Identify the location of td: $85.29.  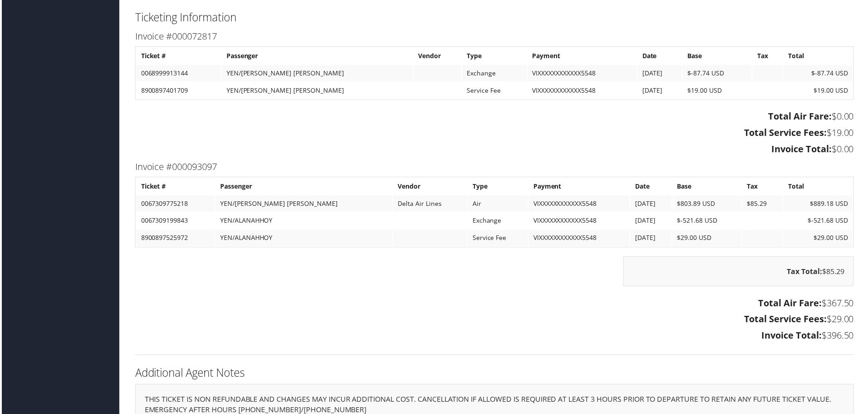
(764, 205).